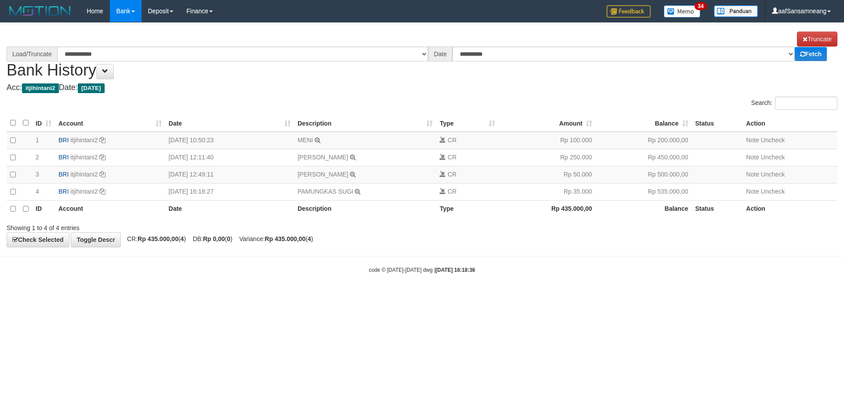  I want to click on td: Rp 250.000, so click(547, 157).